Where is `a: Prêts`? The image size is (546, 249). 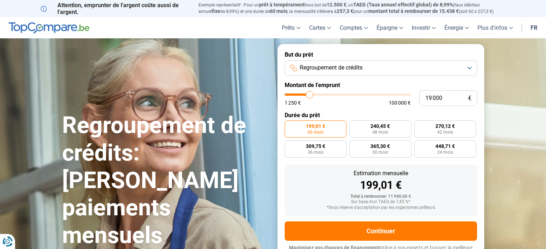
a: Prêts is located at coordinates (291, 28).